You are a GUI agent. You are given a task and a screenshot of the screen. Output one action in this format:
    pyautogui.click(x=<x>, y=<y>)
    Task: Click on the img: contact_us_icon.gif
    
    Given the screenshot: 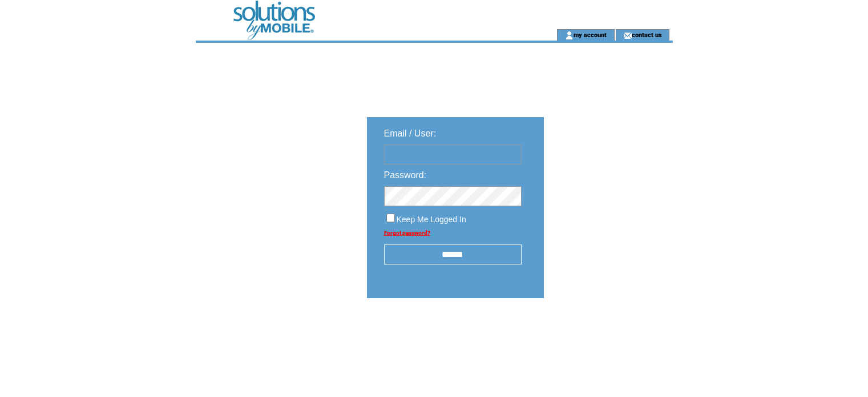 What is the action you would take?
    pyautogui.click(x=627, y=36)
    